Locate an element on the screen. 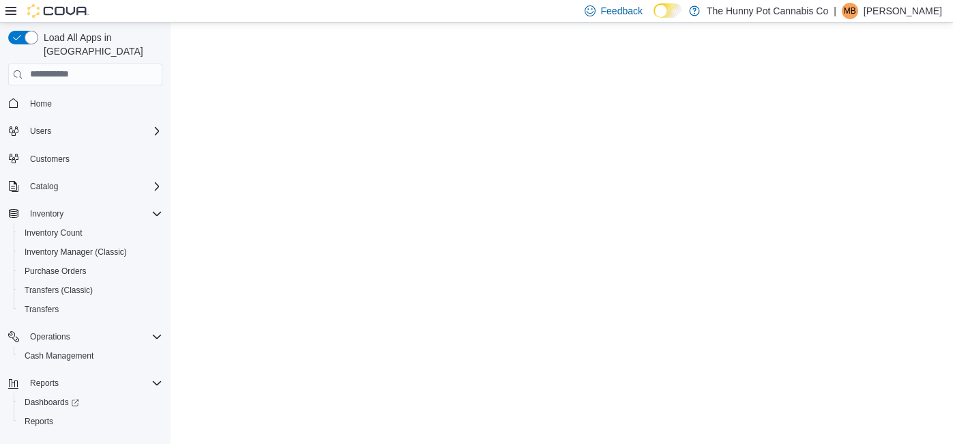  a: Home is located at coordinates (41, 104).